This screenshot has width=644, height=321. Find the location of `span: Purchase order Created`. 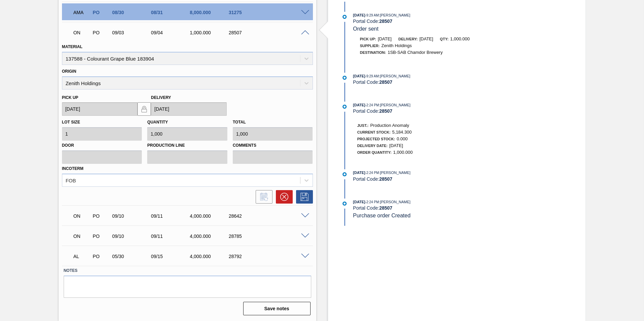

span: Purchase order Created is located at coordinates (381, 215).